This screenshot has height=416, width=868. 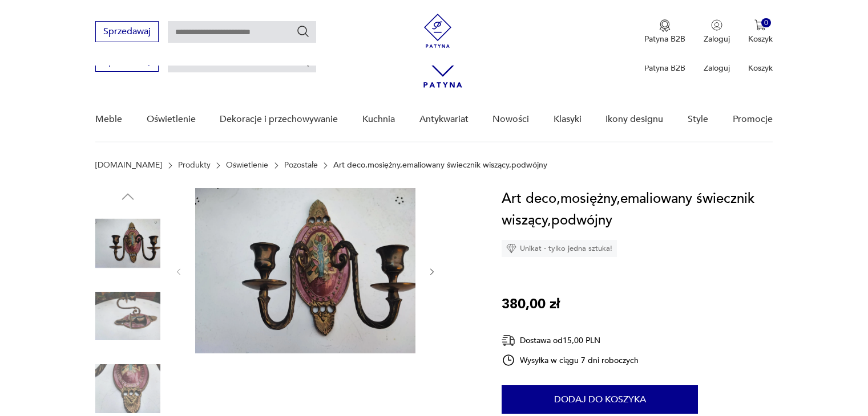 What do you see at coordinates (753, 119) in the screenshot?
I see `a: Promocje` at bounding box center [753, 119].